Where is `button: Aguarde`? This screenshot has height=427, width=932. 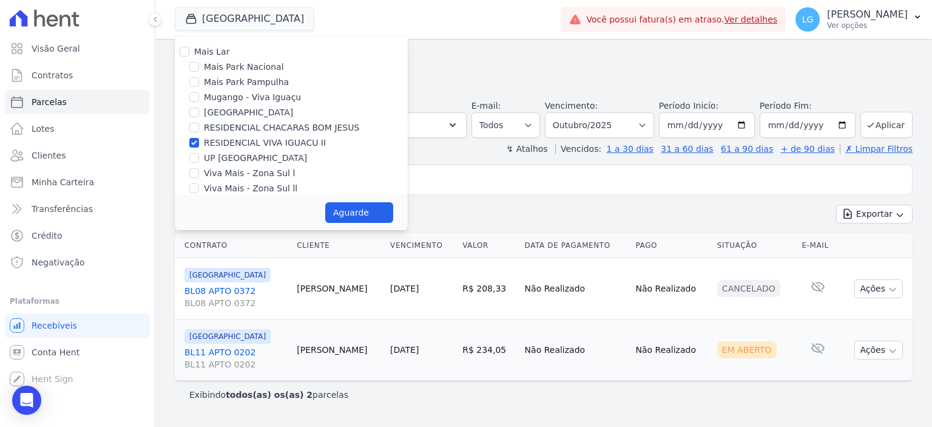
button: Aguarde is located at coordinates (359, 212).